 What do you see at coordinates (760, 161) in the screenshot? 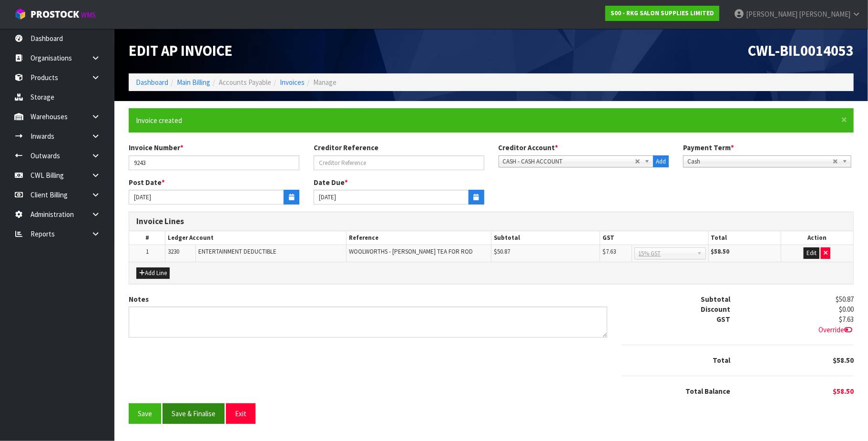
I see `span: Cash` at bounding box center [760, 161].